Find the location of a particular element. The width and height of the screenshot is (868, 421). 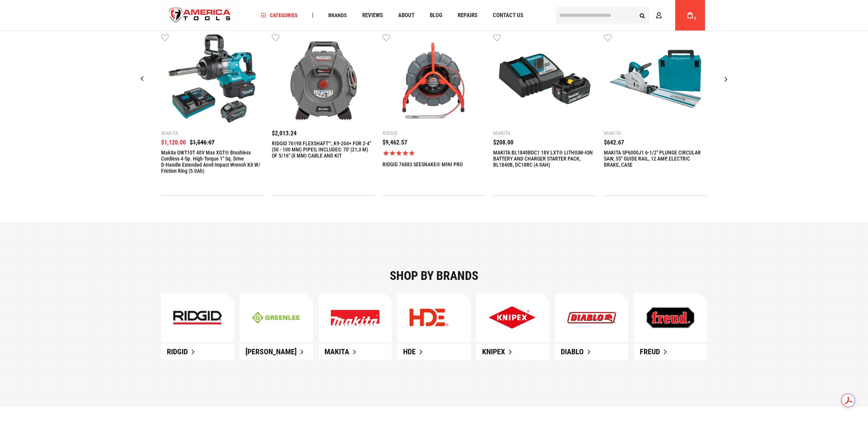

img: greenline-mobile.jpg is located at coordinates (276, 317).